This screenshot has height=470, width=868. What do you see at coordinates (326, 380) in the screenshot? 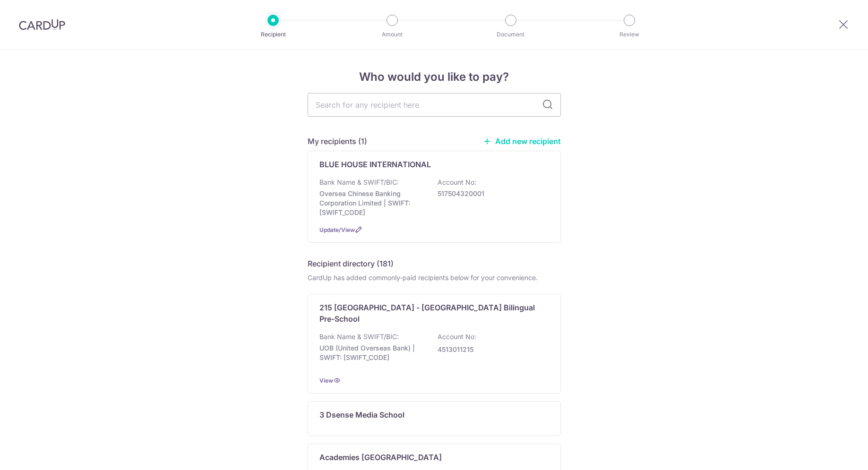
I see `a: View` at bounding box center [326, 380].